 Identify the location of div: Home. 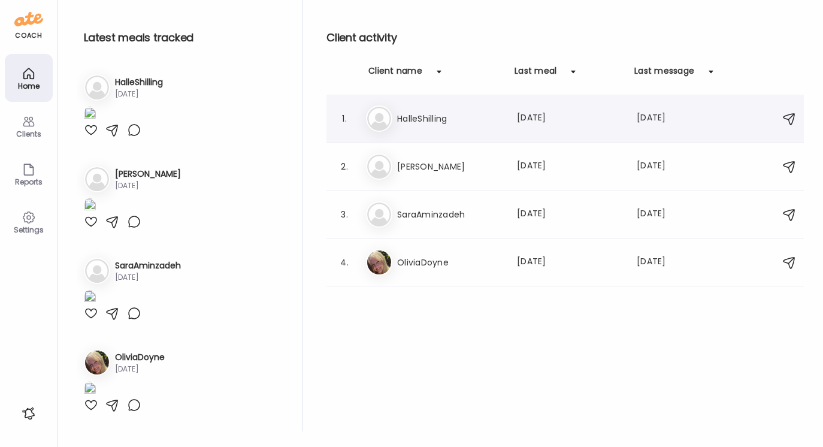
(29, 86).